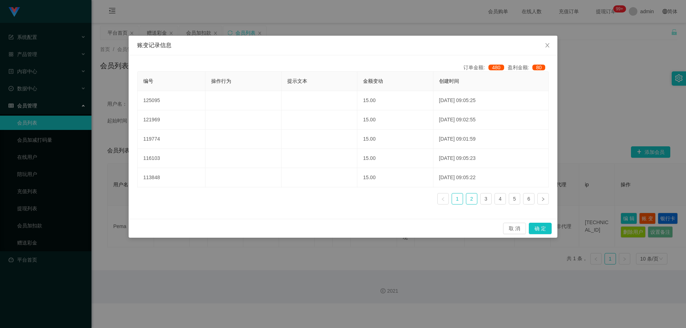 The image size is (686, 328). What do you see at coordinates (547, 45) in the screenshot?
I see `i: 图标: close` at bounding box center [547, 45].